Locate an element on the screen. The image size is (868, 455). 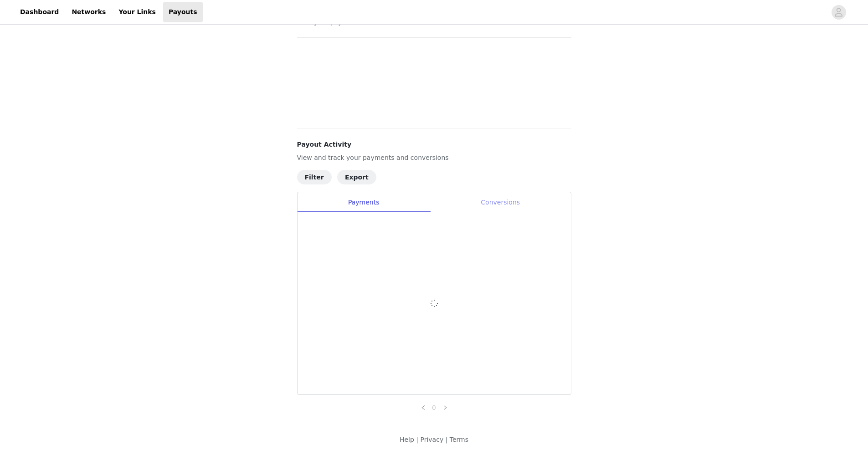
a: Dashboard is located at coordinates (40, 12).